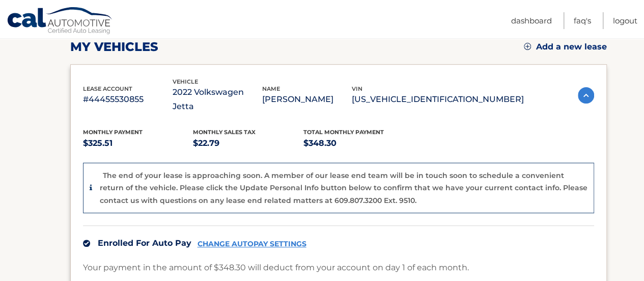 This screenshot has height=281, width=644. Describe the element at coordinates (248, 143) in the screenshot. I see `p: $22.79` at that location.